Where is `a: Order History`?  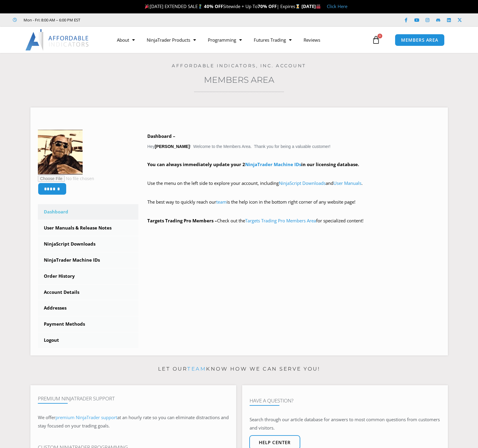
a: Order History is located at coordinates (89, 276).